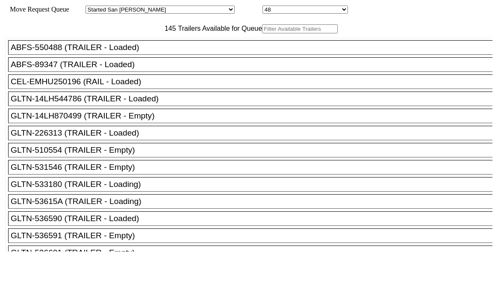 The height and width of the screenshot is (293, 498). What do you see at coordinates (254, 99) in the screenshot?
I see `div: GLTN-14LH544786 (TRAILER - Loaded)` at bounding box center [254, 99].